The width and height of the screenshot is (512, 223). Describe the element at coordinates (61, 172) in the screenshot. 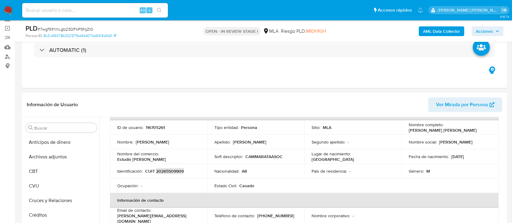

I see `button: CBT` at that location.